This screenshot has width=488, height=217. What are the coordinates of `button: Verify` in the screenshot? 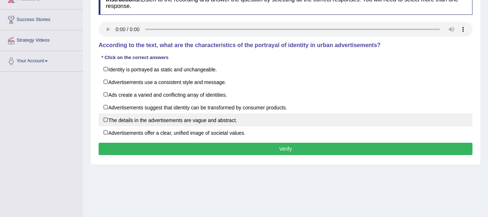 It's located at (286, 149).